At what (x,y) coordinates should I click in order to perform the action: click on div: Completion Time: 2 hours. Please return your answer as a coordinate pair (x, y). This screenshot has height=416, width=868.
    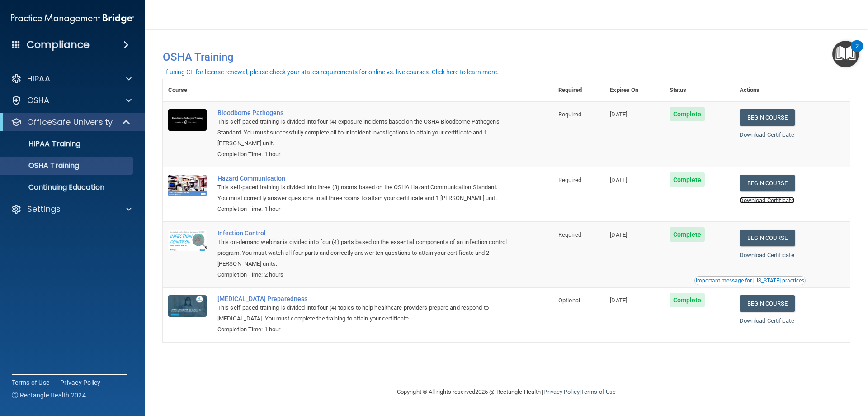
    Looking at the image, I should click on (363, 275).